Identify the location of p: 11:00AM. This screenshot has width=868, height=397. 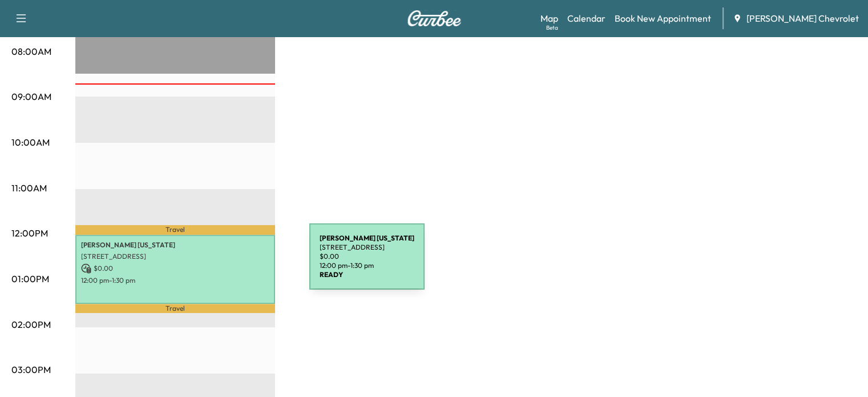
(29, 188).